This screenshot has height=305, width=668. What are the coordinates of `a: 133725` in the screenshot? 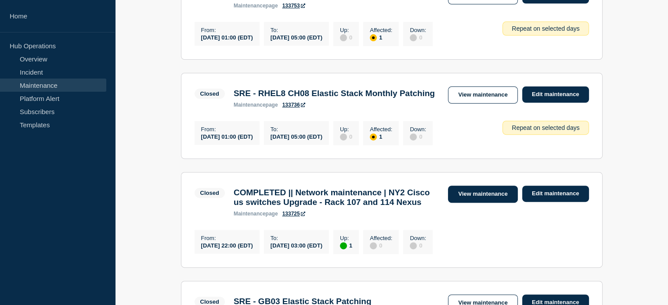 It's located at (294, 214).